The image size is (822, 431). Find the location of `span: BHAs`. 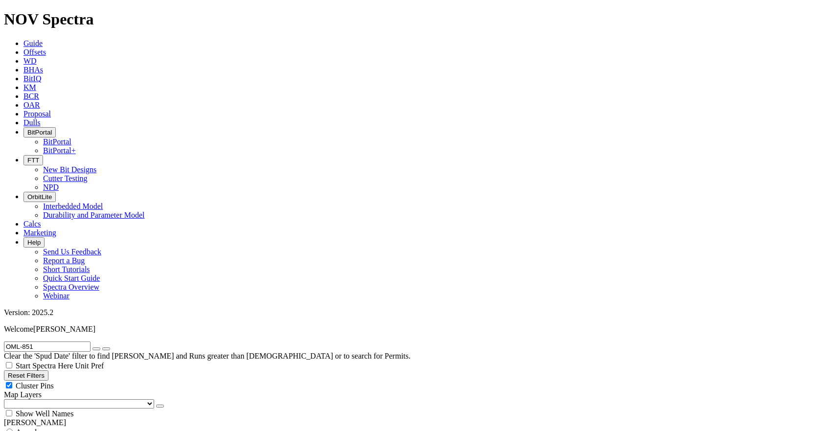

span: BHAs is located at coordinates (33, 70).